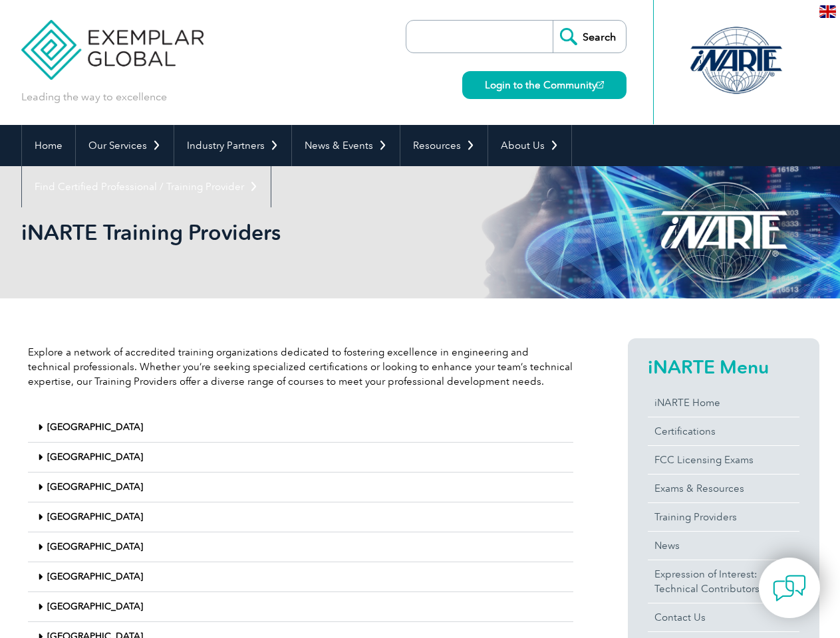 The width and height of the screenshot is (840, 638). Describe the element at coordinates (590, 36) in the screenshot. I see `input: Search` at that location.